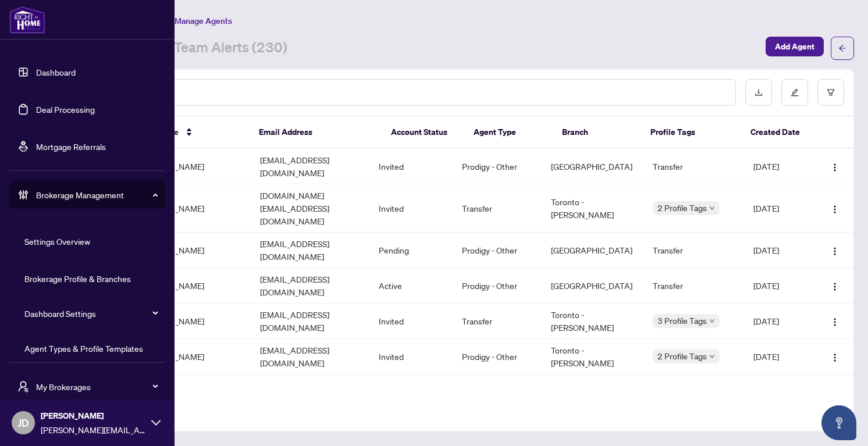 The height and width of the screenshot is (446, 868). What do you see at coordinates (423, 133) in the screenshot?
I see `th: Account Status` at bounding box center [423, 133].